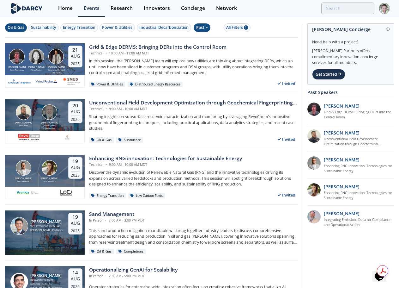 Image resolution: width=399 pixels, height=288 pixels. Describe the element at coordinates (314, 163) in the screenshot. I see `img: 1fdb2308-3d70-46db-bc64-f6eabefcce4d` at that location.